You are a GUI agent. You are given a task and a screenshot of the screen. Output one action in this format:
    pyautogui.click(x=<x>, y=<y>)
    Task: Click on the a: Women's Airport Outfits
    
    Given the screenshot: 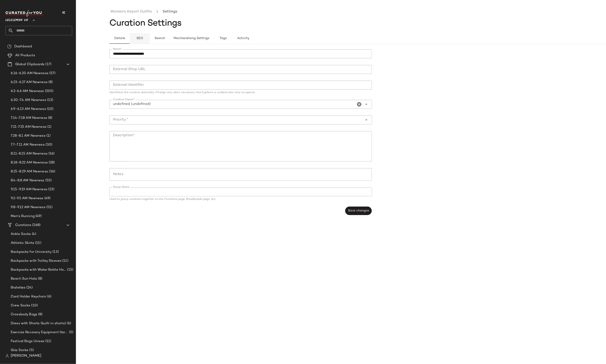 What is the action you would take?
    pyautogui.click(x=131, y=12)
    